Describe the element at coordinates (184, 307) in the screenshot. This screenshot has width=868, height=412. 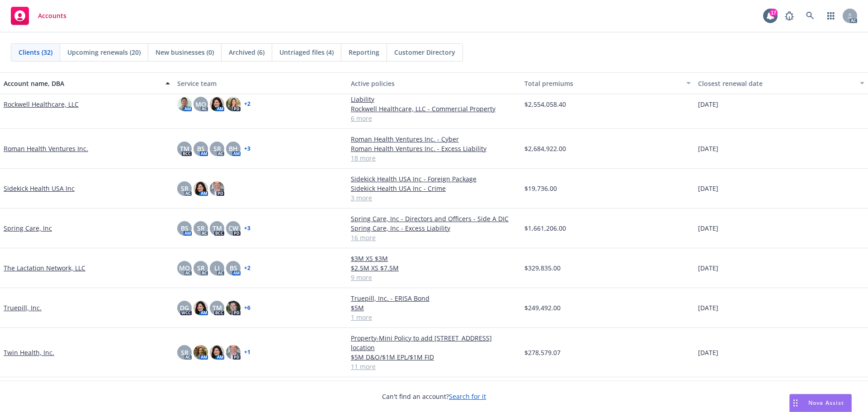
I see `span: DG` at that location.